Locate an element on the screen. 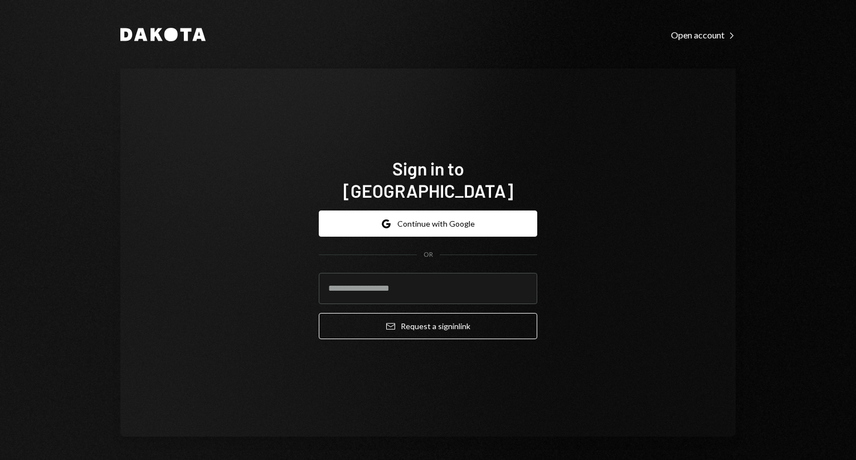 The width and height of the screenshot is (856, 460). a: Open account is located at coordinates (703, 35).